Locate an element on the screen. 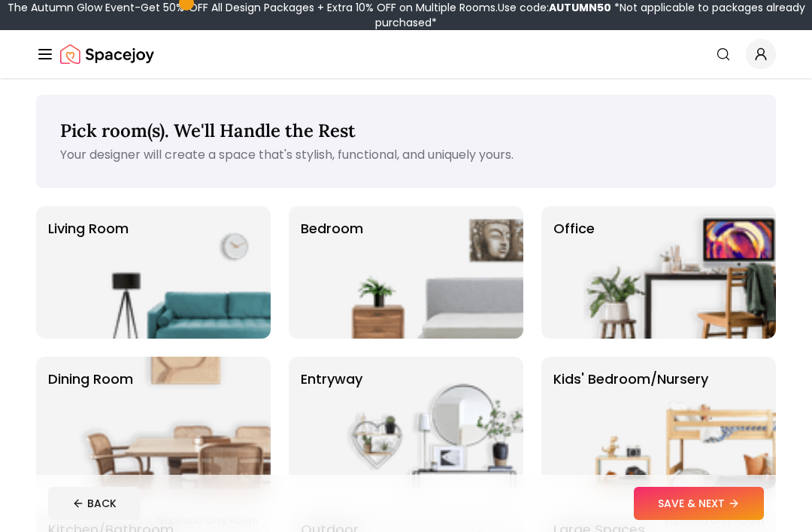  img: Bedroom is located at coordinates (427, 272).